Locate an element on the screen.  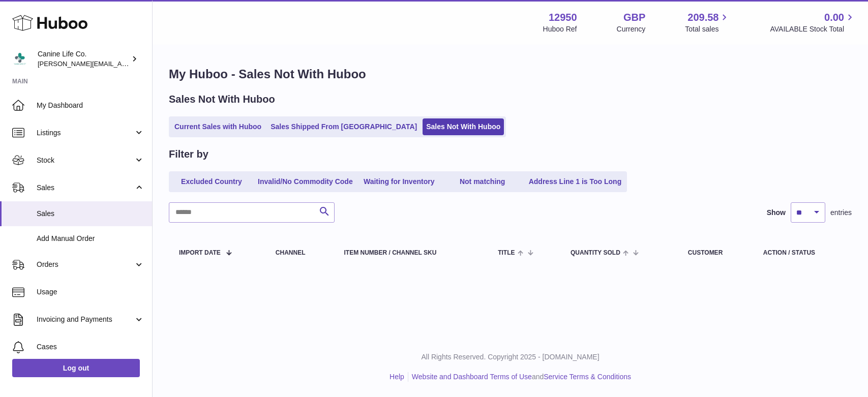
li: and is located at coordinates (520, 377).